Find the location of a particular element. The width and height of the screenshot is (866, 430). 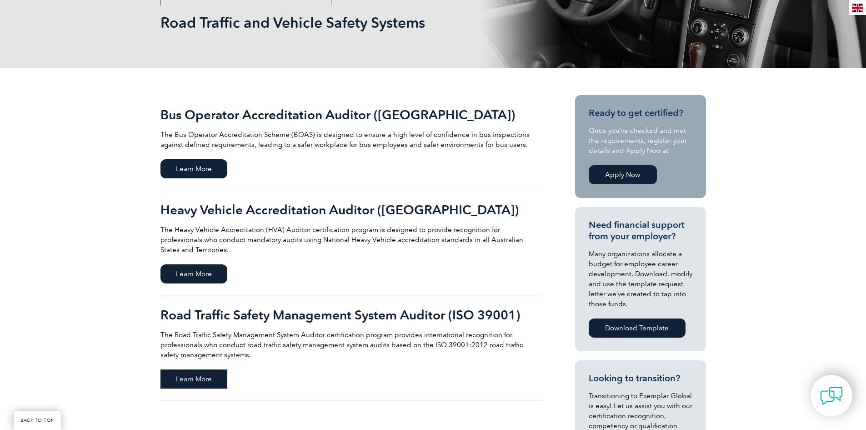

h2: Road Traffic Safety Management System Auditor (ISO 39001) is located at coordinates (351, 315).